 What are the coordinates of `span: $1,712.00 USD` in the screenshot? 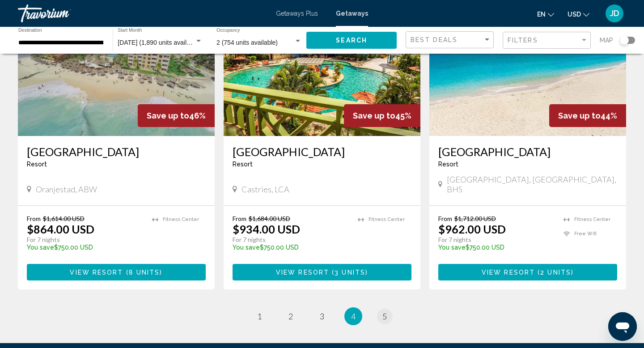 It's located at (474, 218).